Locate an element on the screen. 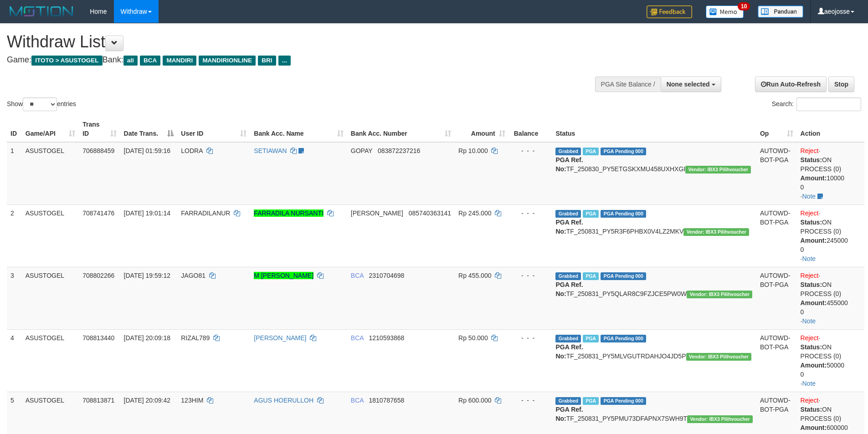 Image resolution: width=868 pixels, height=434 pixels. td: 1 is located at coordinates (14, 174).